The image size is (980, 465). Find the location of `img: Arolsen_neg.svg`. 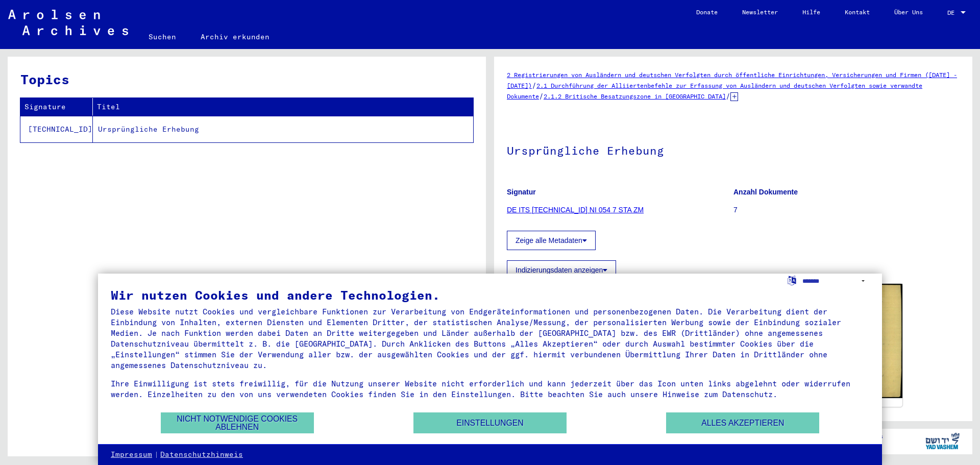

img: Arolsen_neg.svg is located at coordinates (68, 22).